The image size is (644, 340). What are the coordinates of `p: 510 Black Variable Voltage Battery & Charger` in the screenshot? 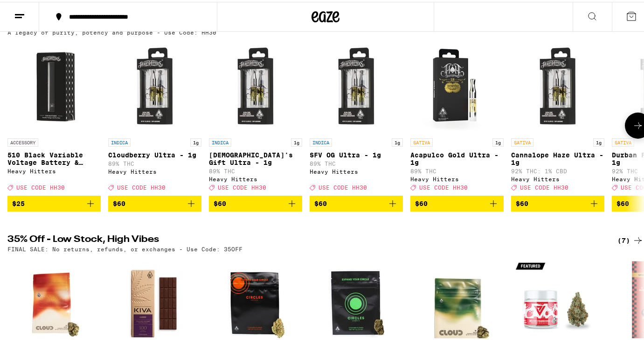 It's located at (54, 157).